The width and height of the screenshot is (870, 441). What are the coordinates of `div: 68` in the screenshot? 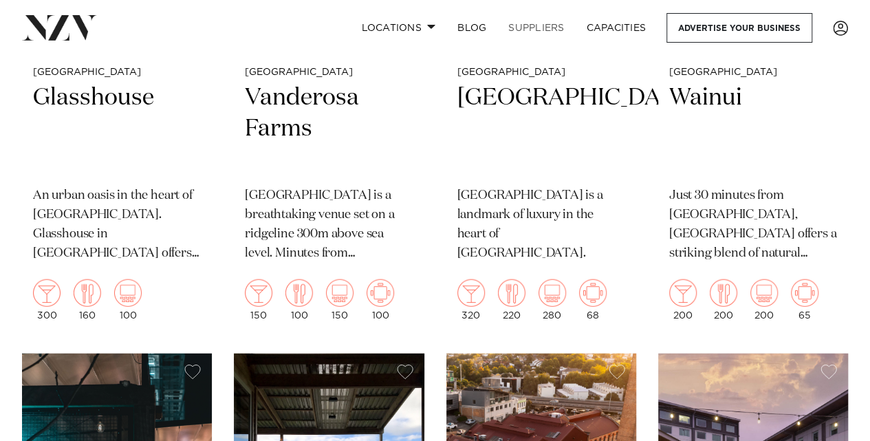 It's located at (593, 300).